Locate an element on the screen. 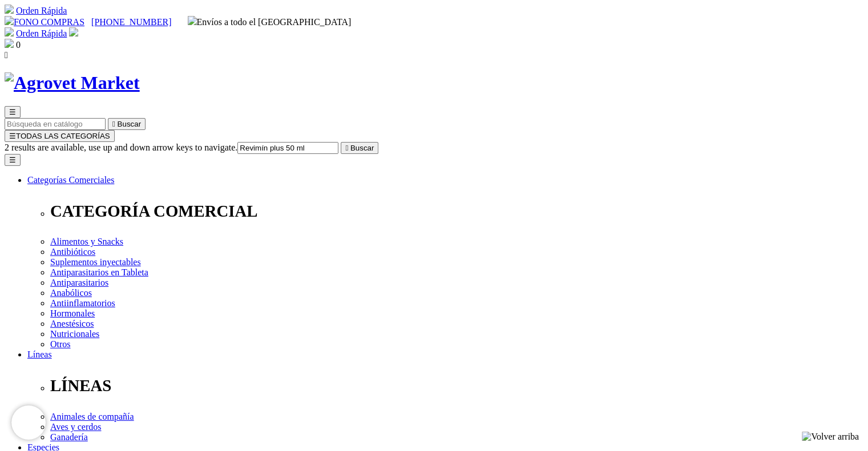  img: Agrovet Market is located at coordinates (72, 83).